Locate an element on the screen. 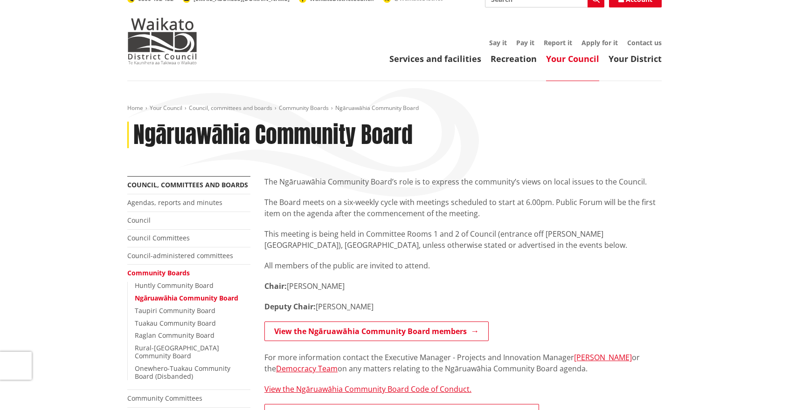 The height and width of the screenshot is (410, 789). p: For more information contact the Executive Manager - Projects and Innovation Manager or the on an... is located at coordinates (463, 363).